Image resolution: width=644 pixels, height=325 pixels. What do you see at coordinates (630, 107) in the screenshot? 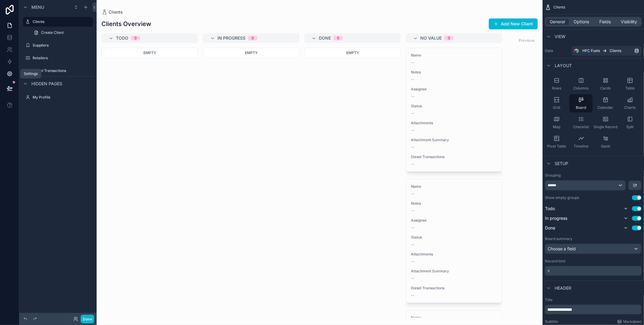
I see `span: Charts` at bounding box center [630, 107].